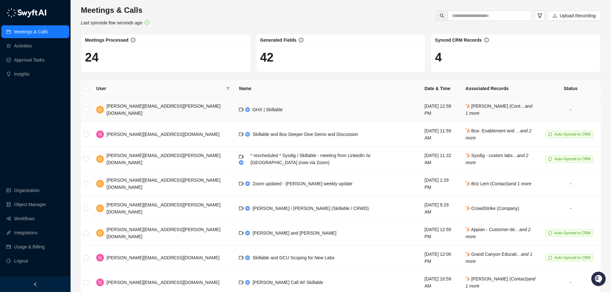  What do you see at coordinates (24, 219) in the screenshot?
I see `a: Workflows` at bounding box center [24, 219].